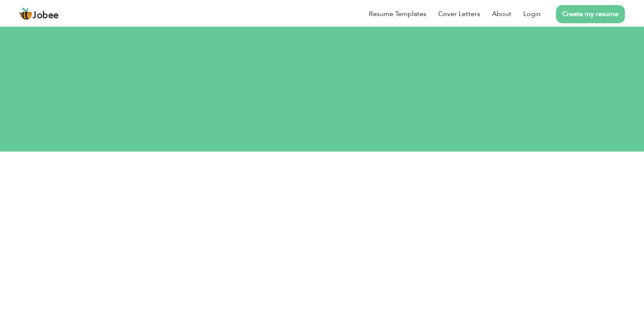  What do you see at coordinates (502, 14) in the screenshot?
I see `a: About` at bounding box center [502, 14].